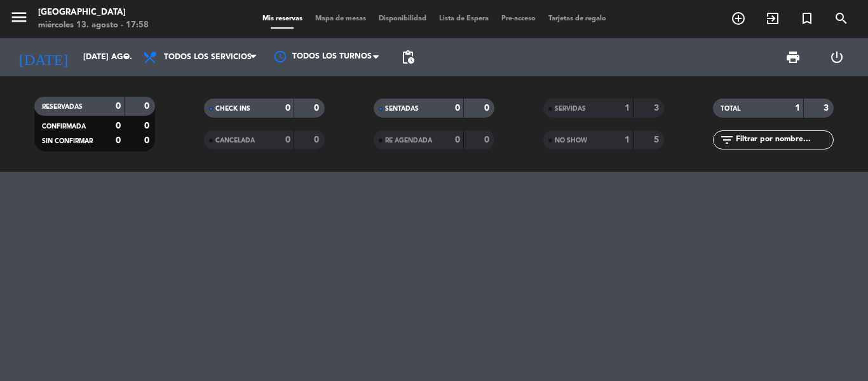 This screenshot has height=381, width=868. Describe the element at coordinates (402, 19) in the screenshot. I see `span: Disponibilidad` at that location.